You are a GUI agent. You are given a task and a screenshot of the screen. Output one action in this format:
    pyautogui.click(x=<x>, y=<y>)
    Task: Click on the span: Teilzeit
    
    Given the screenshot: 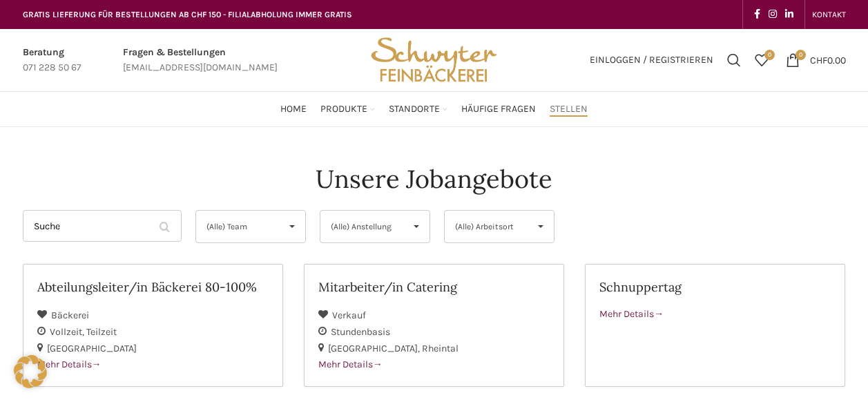 What is the action you would take?
    pyautogui.click(x=102, y=331)
    